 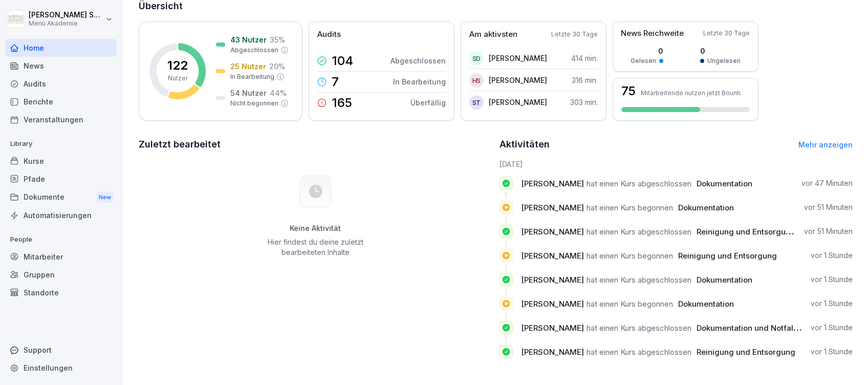 What do you see at coordinates (584, 102) in the screenshot?
I see `p: 303 min.` at bounding box center [584, 102].